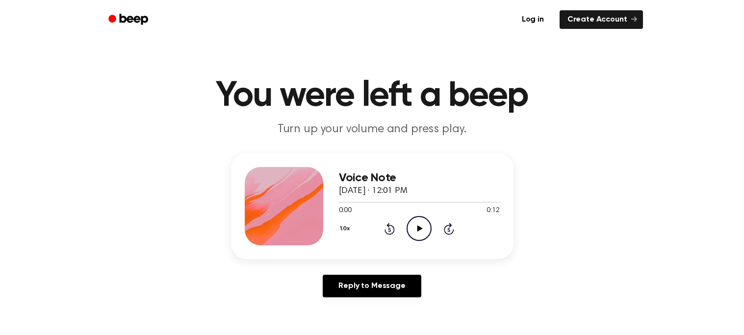 Image resolution: width=744 pixels, height=335 pixels. Describe the element at coordinates (129, 20) in the screenshot. I see `a: Beep` at that location.